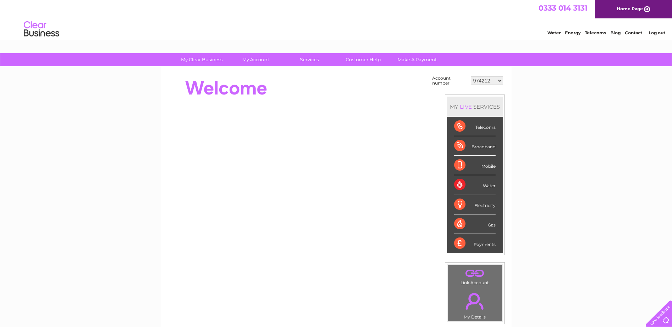 The height and width of the screenshot is (327, 672). Describe the element at coordinates (615, 33) in the screenshot. I see `a: Blog` at that location.